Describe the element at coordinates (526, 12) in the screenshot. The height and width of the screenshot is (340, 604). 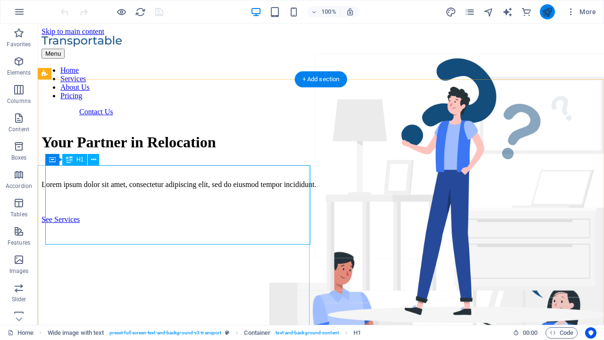
I see `i: Commerce` at that location.